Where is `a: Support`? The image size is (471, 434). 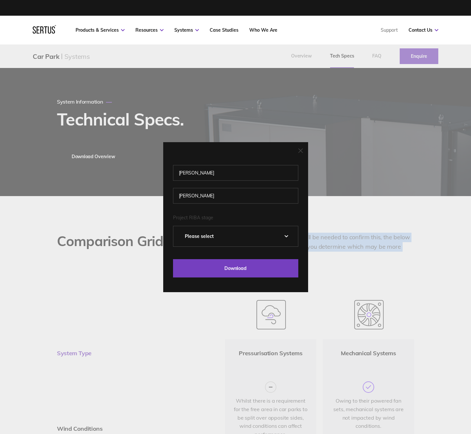 a: Support is located at coordinates (389, 30).